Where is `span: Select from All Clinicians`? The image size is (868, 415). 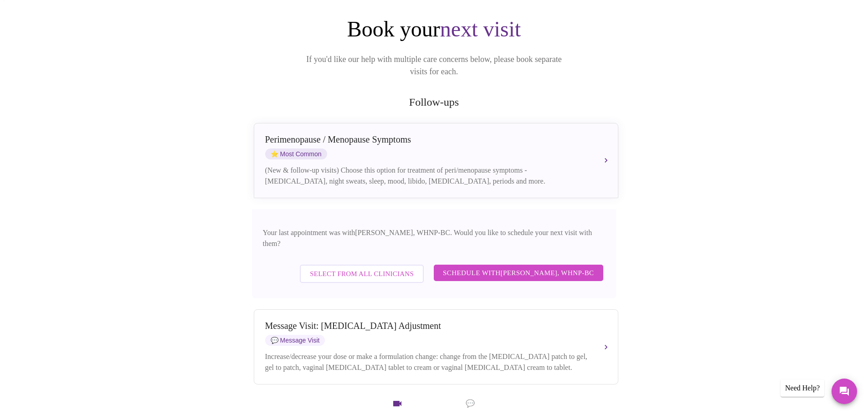 span: Select from All Clinicians is located at coordinates (361, 274).